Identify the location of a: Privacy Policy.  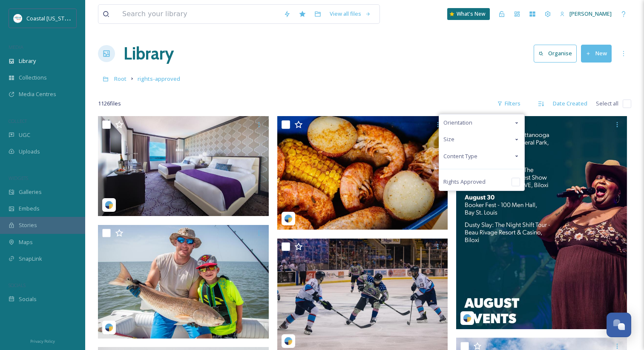
(43, 341).